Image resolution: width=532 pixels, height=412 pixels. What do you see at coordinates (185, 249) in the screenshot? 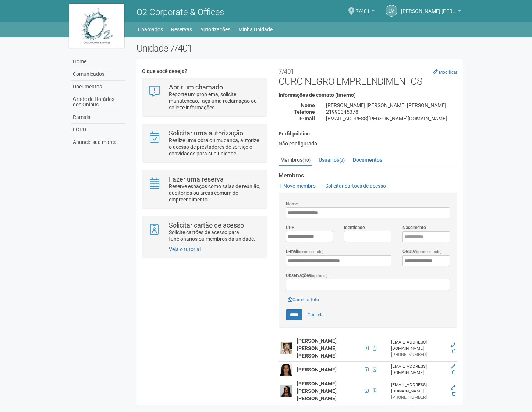
I see `a: Veja o tutorial` at bounding box center [185, 249].